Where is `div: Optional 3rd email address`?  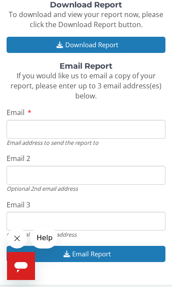
div: Optional 3rd email address is located at coordinates (86, 235).